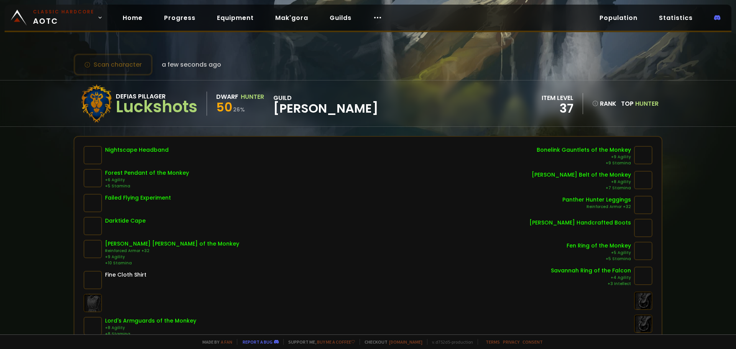  What do you see at coordinates (239, 110) in the screenshot?
I see `small: 26 %` at bounding box center [239, 110].